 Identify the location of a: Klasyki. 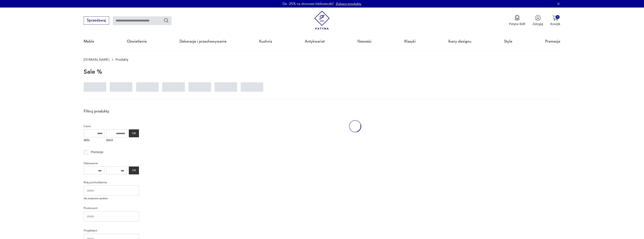
(410, 41).